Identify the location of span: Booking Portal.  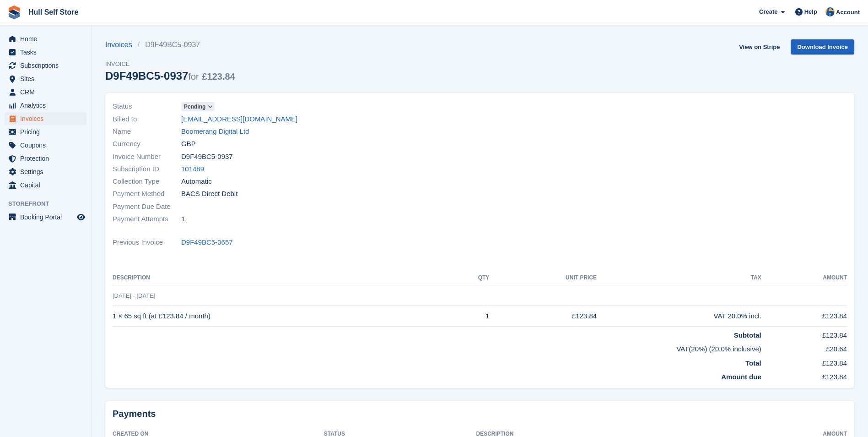
(48, 217).